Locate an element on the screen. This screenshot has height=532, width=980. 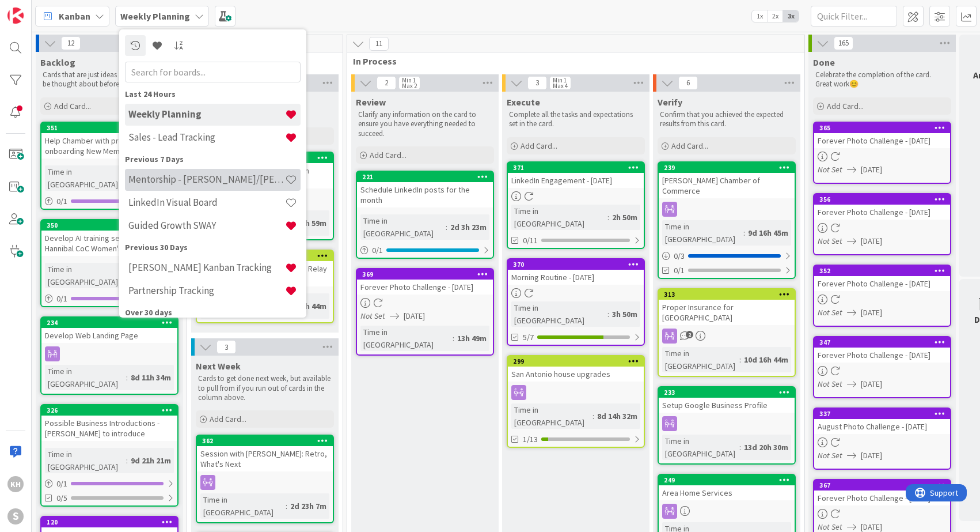
div: 347 is located at coordinates (884, 342).